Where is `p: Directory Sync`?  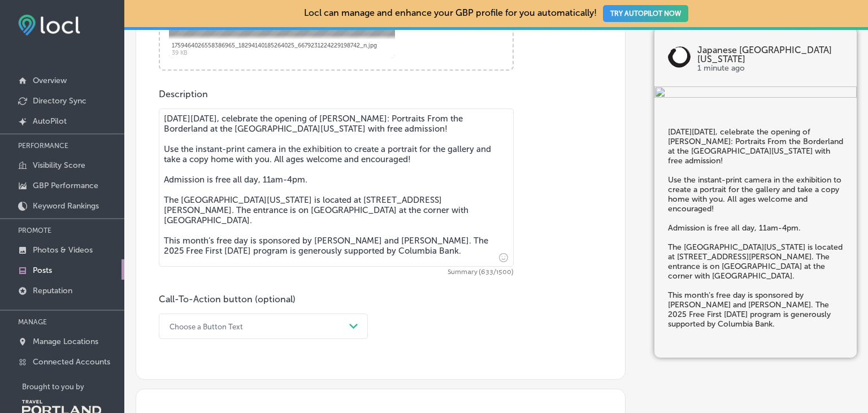
p: Directory Sync is located at coordinates (59, 101).